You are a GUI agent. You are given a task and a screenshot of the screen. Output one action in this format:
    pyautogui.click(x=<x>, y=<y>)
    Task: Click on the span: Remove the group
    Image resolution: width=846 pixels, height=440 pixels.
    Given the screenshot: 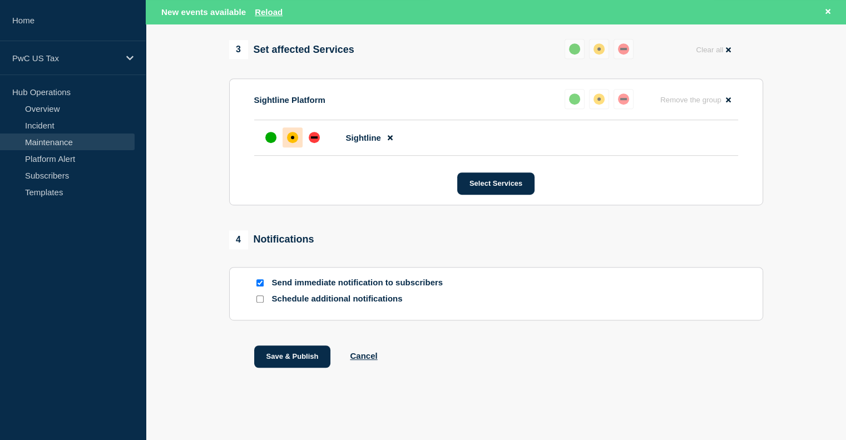 What is the action you would take?
    pyautogui.click(x=691, y=100)
    